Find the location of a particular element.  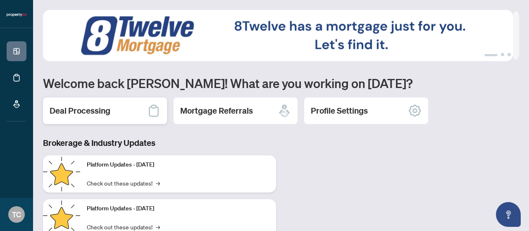

a: Check out these updates!→ is located at coordinates (123, 183).